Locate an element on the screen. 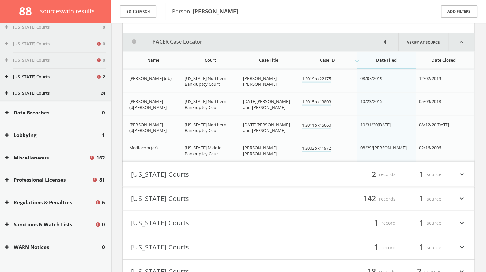 This screenshot has height=272, width=486. button: Miscellaneous is located at coordinates (47, 157).